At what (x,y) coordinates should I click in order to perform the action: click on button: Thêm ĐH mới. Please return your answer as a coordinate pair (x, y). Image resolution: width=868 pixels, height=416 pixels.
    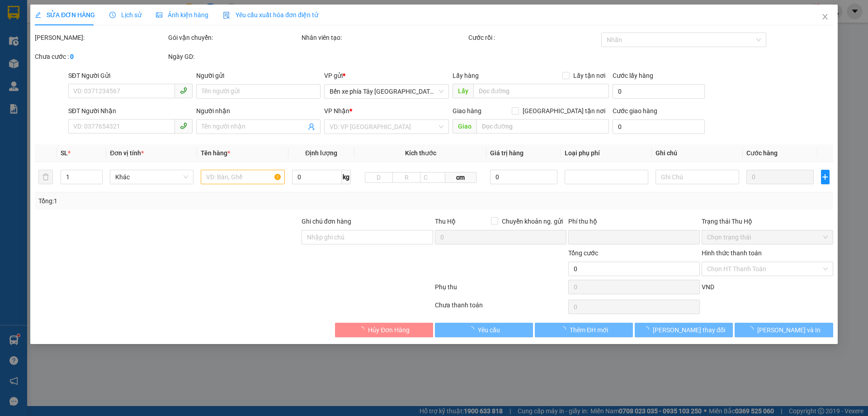
    Looking at the image, I should click on (584, 330).